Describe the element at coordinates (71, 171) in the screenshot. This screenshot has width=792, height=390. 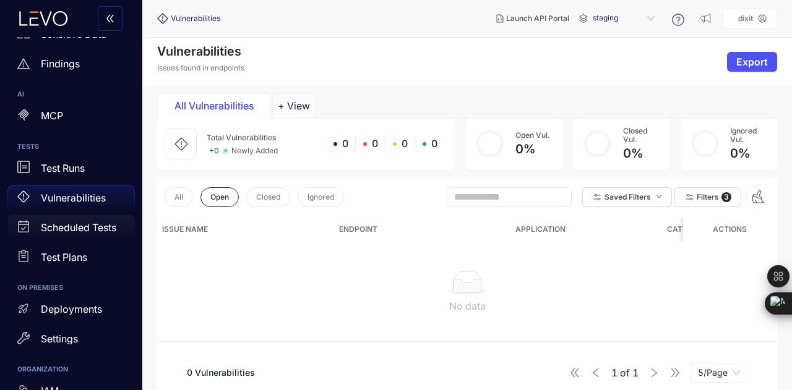
I see `a: Test Runs` at that location.